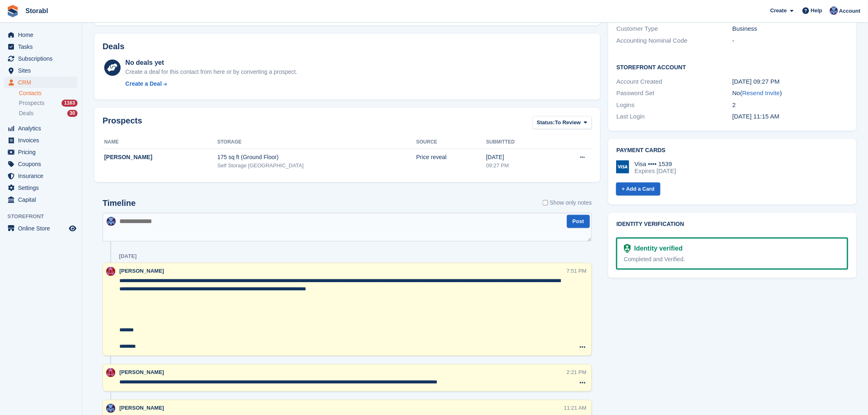  Describe the element at coordinates (546, 123) in the screenshot. I see `span: Status:` at that location.